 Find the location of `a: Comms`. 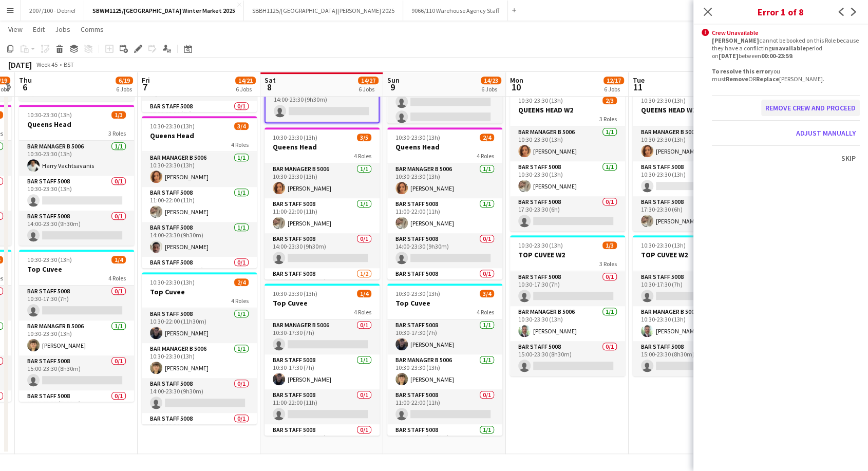

a: Comms is located at coordinates (92, 30).